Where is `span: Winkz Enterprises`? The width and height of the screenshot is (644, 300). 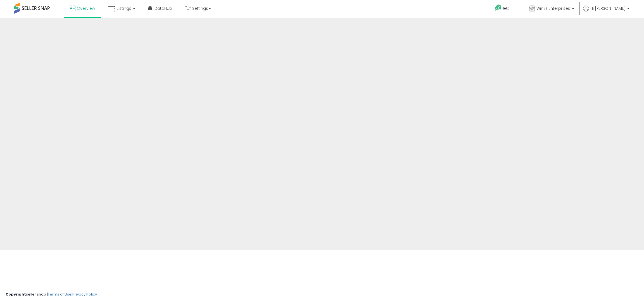 span: Winkz Enterprises is located at coordinates (553, 9).